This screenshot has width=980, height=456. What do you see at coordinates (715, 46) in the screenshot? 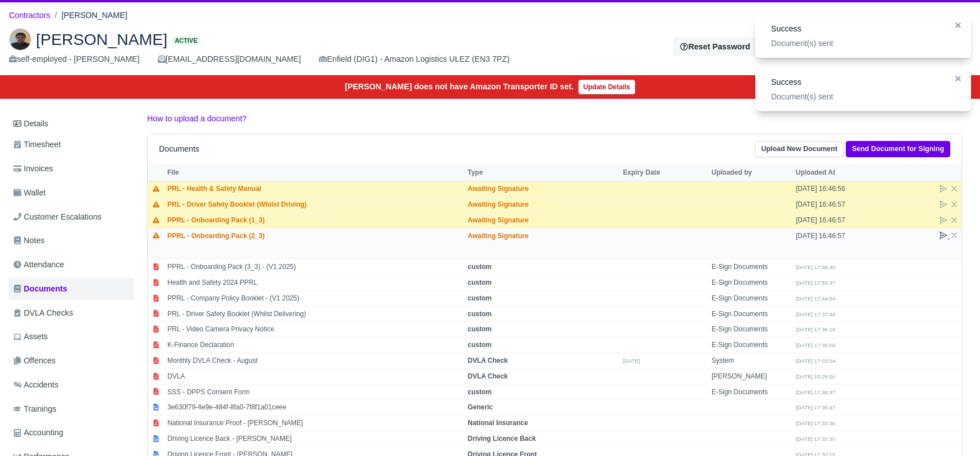
I see `button: Reset Password` at bounding box center [715, 46].